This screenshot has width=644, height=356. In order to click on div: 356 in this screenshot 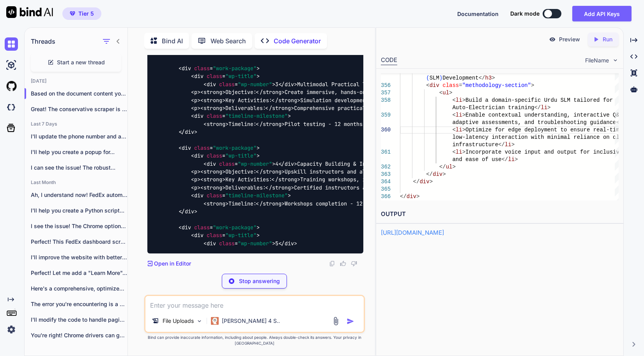, I will do `click(385, 86)`.